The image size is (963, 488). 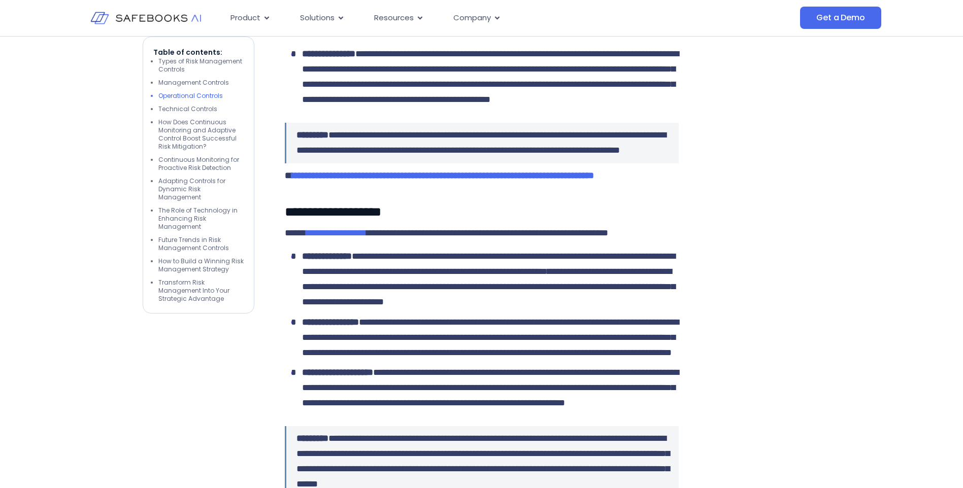 I want to click on span: Get a Demo, so click(x=840, y=18).